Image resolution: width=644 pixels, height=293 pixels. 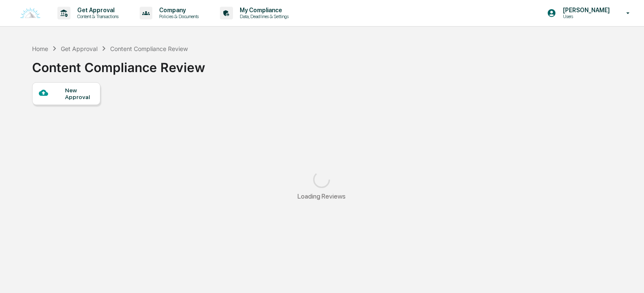 What do you see at coordinates (321, 196) in the screenshot?
I see `div: Loading Reviews` at bounding box center [321, 196].